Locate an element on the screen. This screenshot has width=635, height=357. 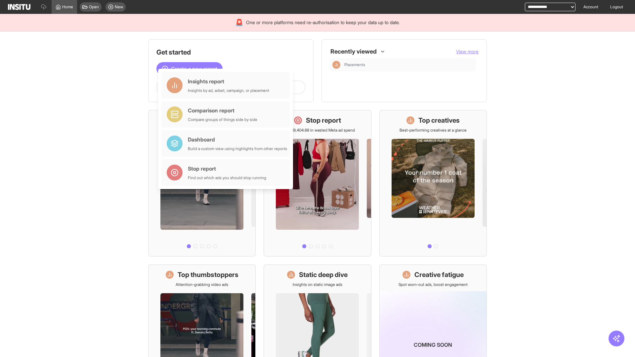
div: Compare groups of things side by side is located at coordinates (223, 120).